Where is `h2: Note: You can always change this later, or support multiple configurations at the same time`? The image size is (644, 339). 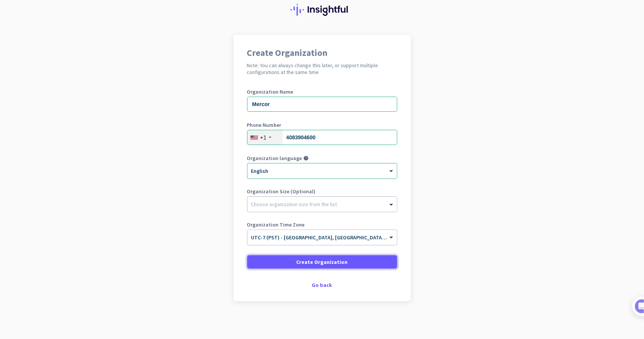
h2: Note: You can always change this later, or support multiple configurations at the same time is located at coordinates (322, 69).